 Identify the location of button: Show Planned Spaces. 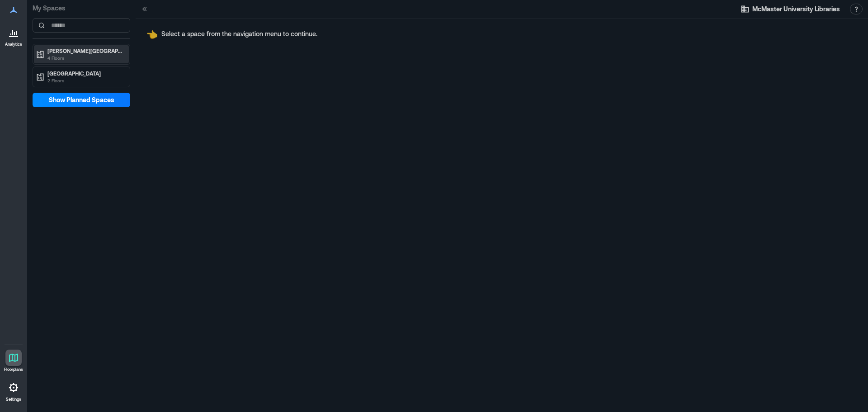
(81, 100).